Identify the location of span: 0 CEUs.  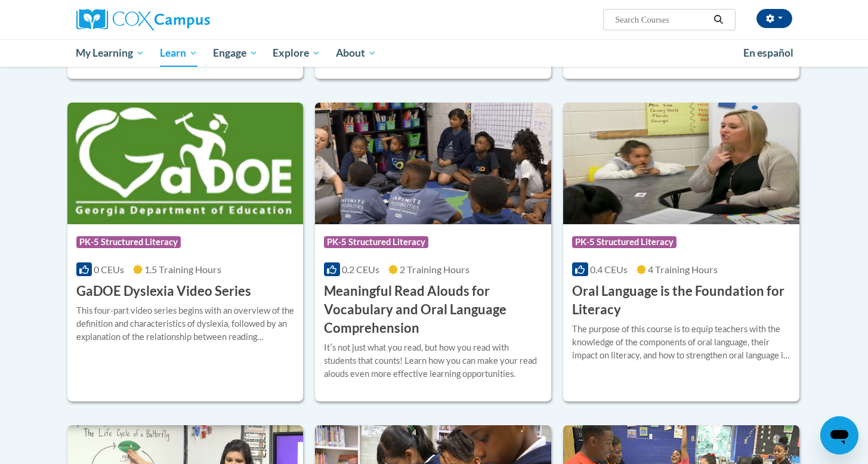
(109, 269).